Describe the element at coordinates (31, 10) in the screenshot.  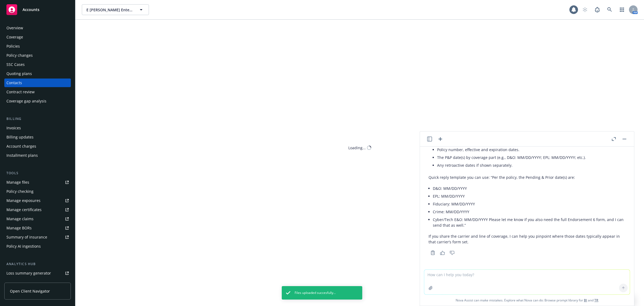
I see `span: Accounts` at that location.